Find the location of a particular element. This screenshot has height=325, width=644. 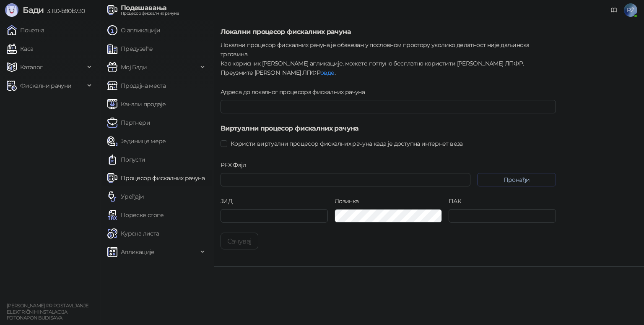

span: 3.11.0-b80b730 is located at coordinates (64, 11).